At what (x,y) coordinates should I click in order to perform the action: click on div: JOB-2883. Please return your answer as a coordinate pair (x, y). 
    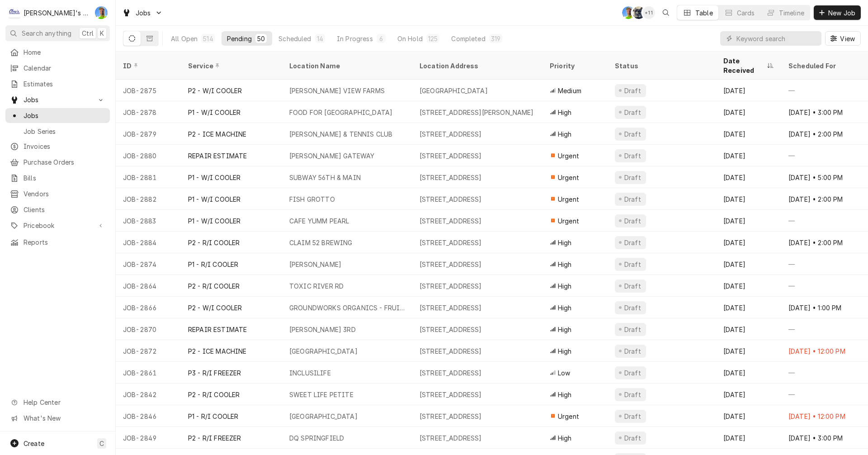
    Looking at the image, I should click on (148, 221).